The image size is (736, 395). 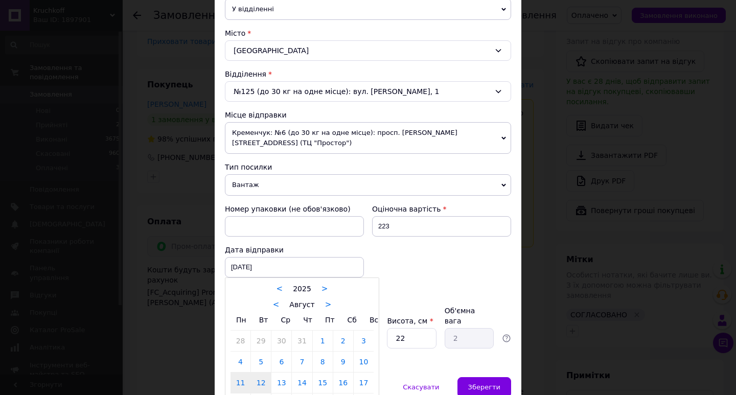 What do you see at coordinates (308, 320) in the screenshot?
I see `span: Чт` at bounding box center [308, 320].